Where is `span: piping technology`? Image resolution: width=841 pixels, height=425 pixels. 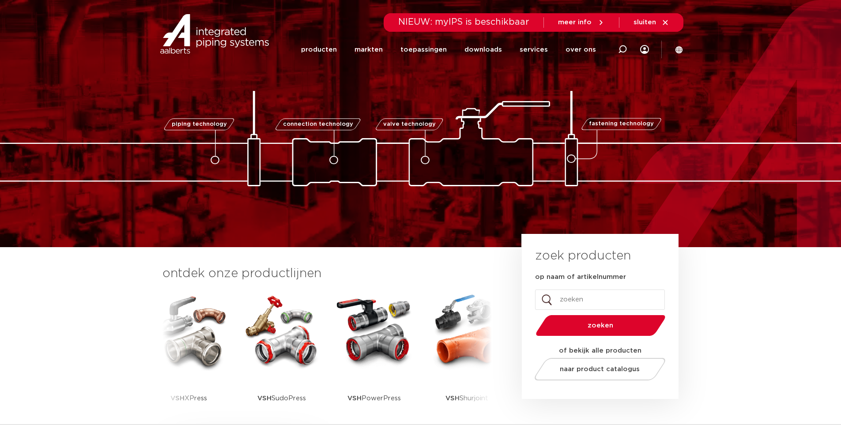 span: piping technology is located at coordinates (199, 124).